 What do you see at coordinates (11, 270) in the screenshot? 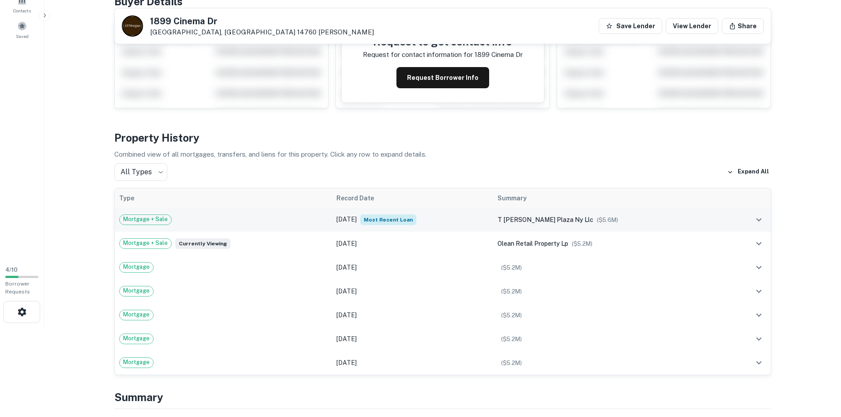
I see `span: 4 / 10` at bounding box center [11, 270].